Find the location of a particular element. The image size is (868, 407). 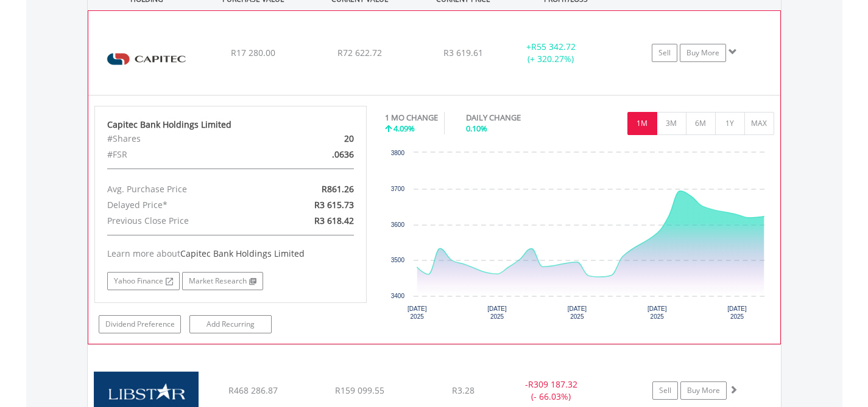

a: Add Recurring is located at coordinates (230, 325).